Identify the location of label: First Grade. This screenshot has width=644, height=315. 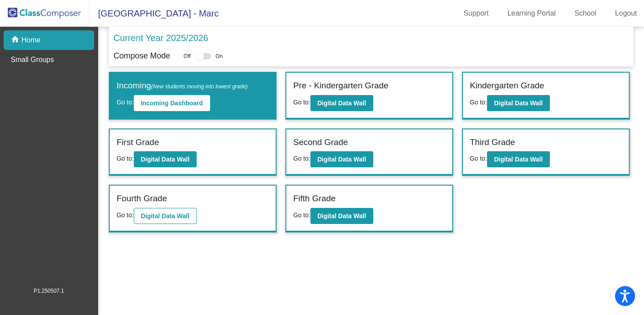
(138, 142).